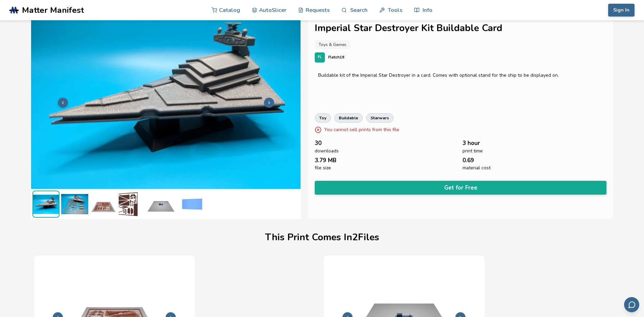 The height and width of the screenshot is (317, 644). Describe the element at coordinates (323, 118) in the screenshot. I see `a: toy` at that location.